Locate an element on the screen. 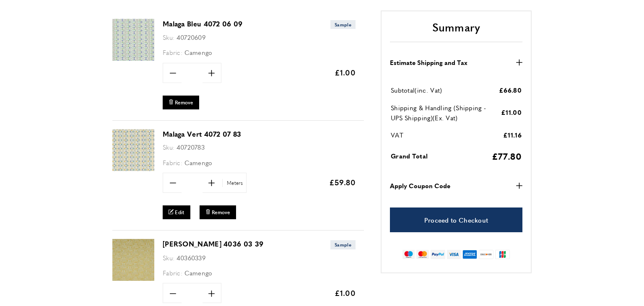 This screenshot has height=306, width=644. h2: Summary is located at coordinates (456, 31).